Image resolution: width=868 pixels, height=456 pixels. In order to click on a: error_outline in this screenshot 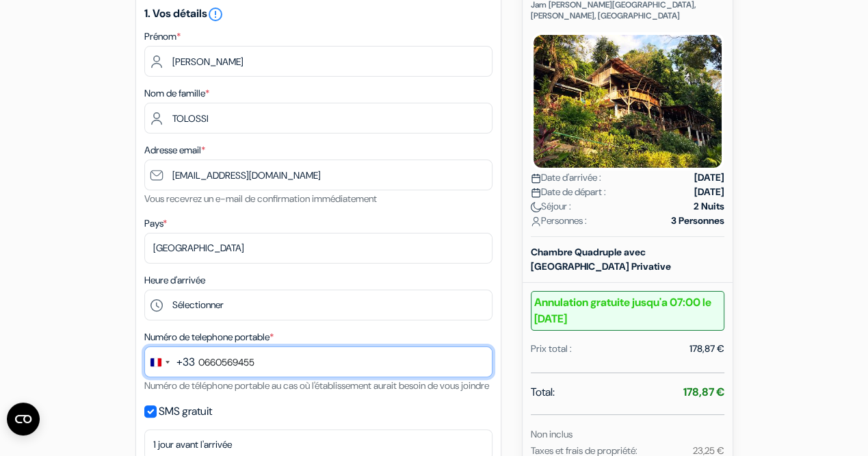, I will do `click(216, 13)`.